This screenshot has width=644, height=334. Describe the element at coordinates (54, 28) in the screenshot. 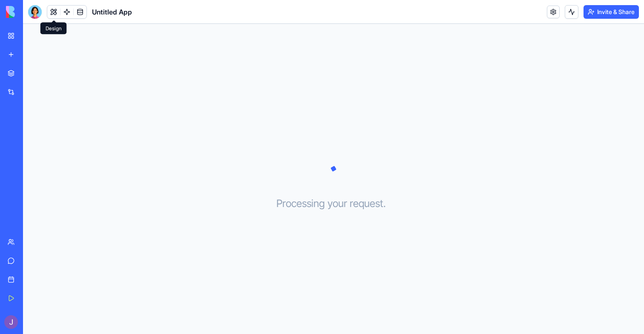

I see `div: Design` at that location.